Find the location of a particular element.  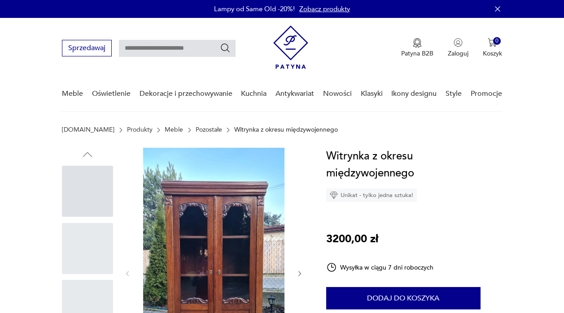

p: Koszyk is located at coordinates (492, 53).